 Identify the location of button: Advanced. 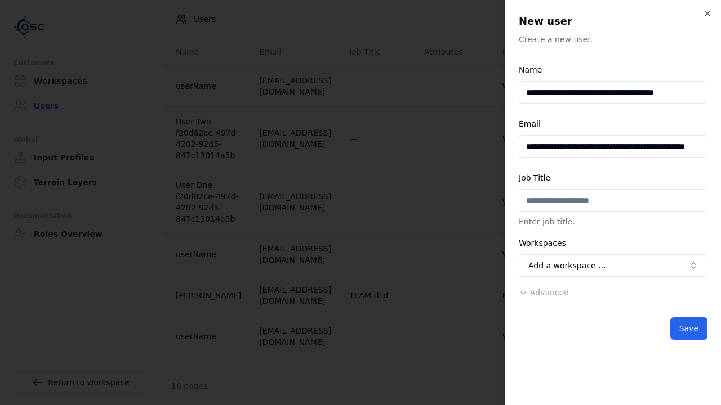
(543, 293).